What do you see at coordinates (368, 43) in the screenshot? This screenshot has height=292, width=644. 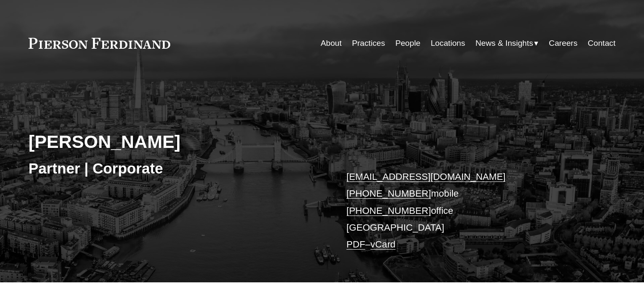 I see `a: Practices` at bounding box center [368, 43].